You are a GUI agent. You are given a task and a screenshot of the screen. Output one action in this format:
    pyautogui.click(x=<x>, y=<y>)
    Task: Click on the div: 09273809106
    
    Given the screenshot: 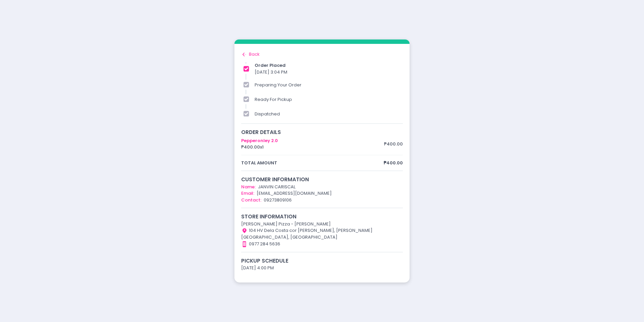 What is the action you would take?
    pyautogui.click(x=322, y=200)
    